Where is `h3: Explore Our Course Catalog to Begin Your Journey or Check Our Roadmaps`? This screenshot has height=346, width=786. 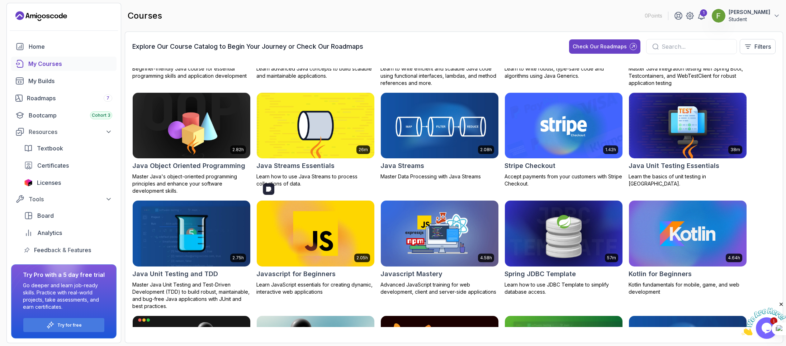 h3: Explore Our Course Catalog to Begin Your Journey or Check Our Roadmaps is located at coordinates (248, 47).